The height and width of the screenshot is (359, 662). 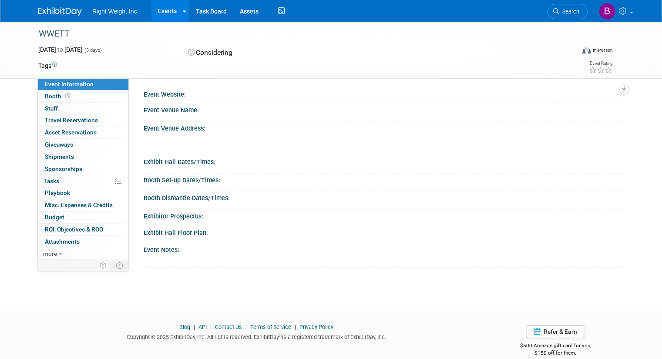 I want to click on a: API, so click(x=202, y=327).